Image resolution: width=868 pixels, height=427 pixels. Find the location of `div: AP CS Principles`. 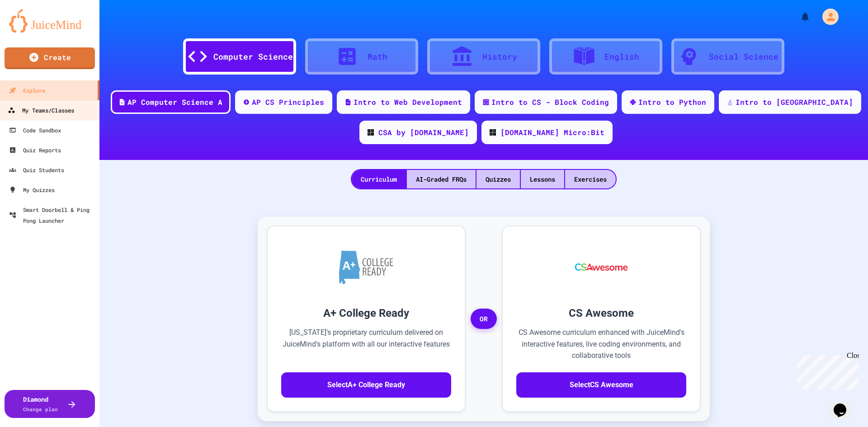

div: AP CS Principles is located at coordinates (288, 102).